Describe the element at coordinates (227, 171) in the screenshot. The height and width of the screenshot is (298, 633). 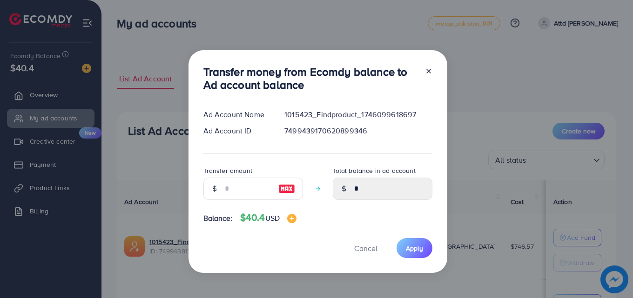
I see `label: Transfer amount` at that location.